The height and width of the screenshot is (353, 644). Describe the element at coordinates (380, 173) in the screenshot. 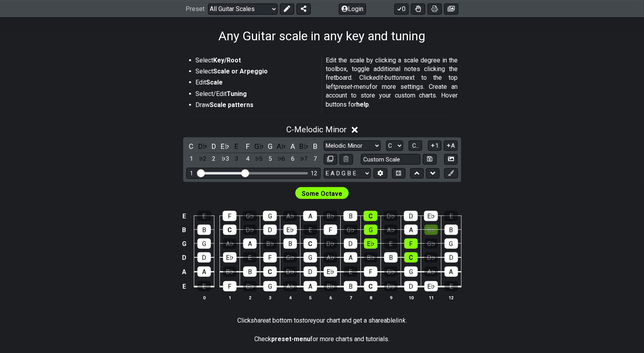

I see `button: Edit Tuning` at that location.